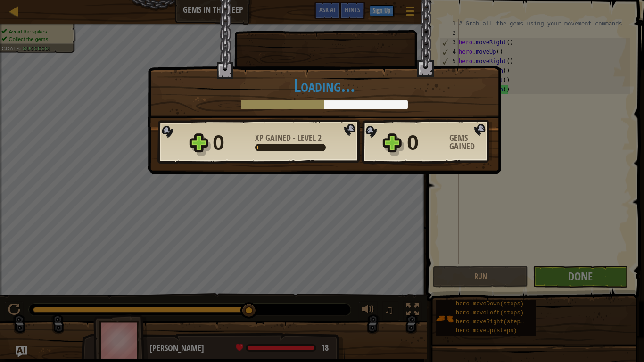  What do you see at coordinates (471, 142) in the screenshot?
I see `div: Gems Gained` at bounding box center [471, 142].